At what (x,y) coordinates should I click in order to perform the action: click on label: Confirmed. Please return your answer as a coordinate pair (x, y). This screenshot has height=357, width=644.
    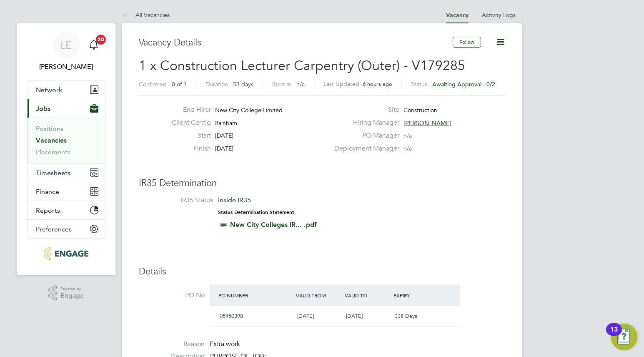
    Looking at the image, I should click on (153, 84).